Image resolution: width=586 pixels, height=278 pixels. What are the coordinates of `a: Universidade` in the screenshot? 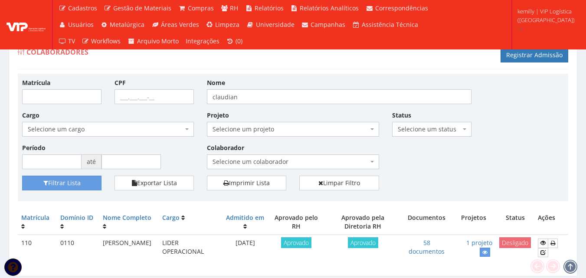 It's located at (270, 25).